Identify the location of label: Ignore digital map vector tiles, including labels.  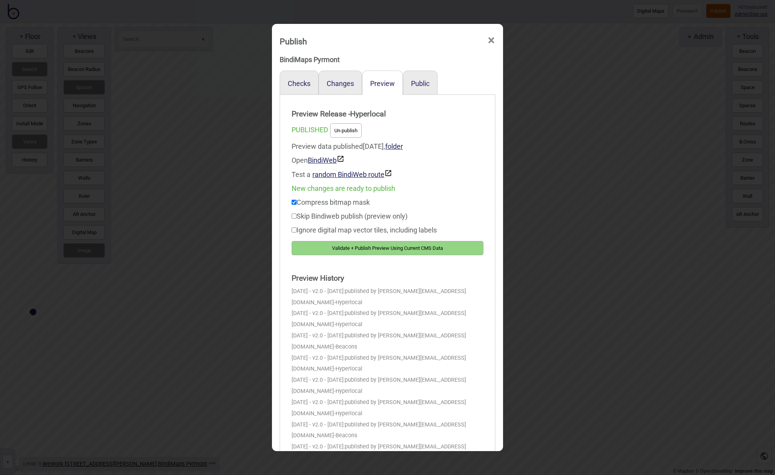
(364, 230).